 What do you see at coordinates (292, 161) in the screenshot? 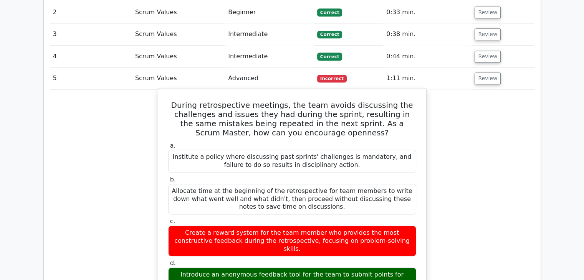
I see `div: Institute a policy where discussing past sprints' challenges is mandatory, and failure to do so r...` at bounding box center [292, 161].